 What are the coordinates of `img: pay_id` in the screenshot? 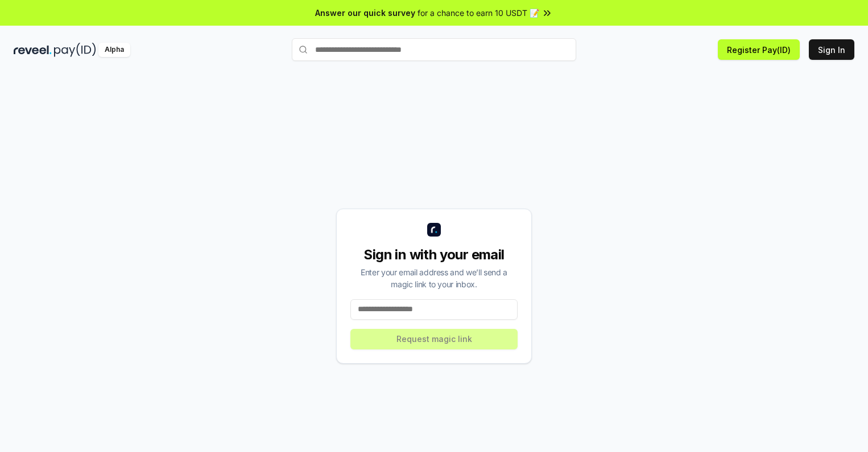 It's located at (75, 50).